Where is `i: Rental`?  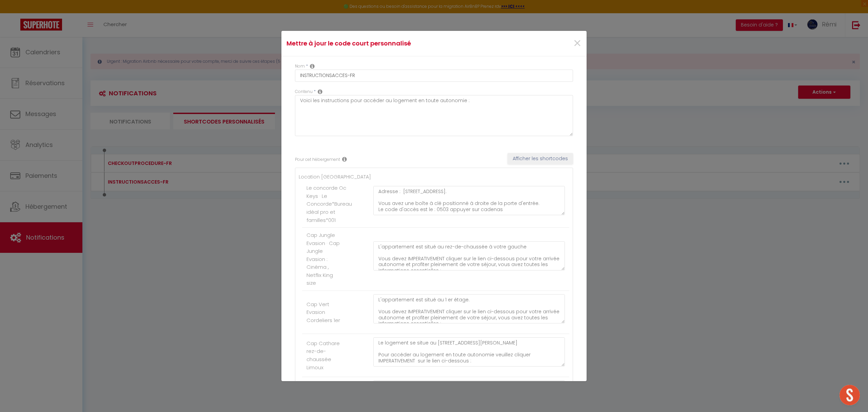 i: Rental is located at coordinates (344, 159).